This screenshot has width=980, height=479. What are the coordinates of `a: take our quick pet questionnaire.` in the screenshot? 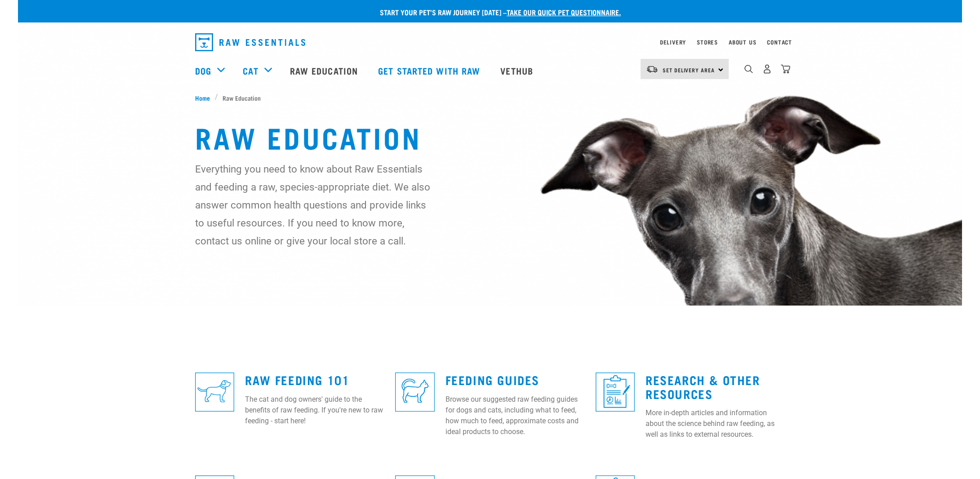 It's located at (564, 12).